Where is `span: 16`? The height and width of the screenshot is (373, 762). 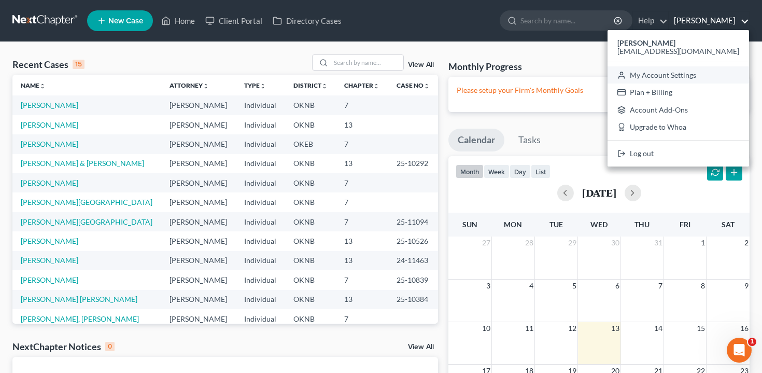 span: 16 is located at coordinates (744, 328).